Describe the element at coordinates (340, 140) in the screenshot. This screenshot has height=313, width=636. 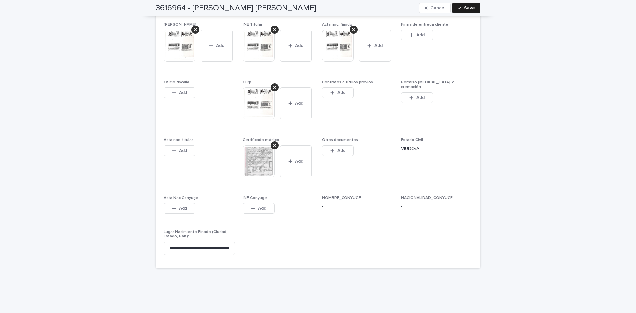
I see `span: Otros documentos` at that location.